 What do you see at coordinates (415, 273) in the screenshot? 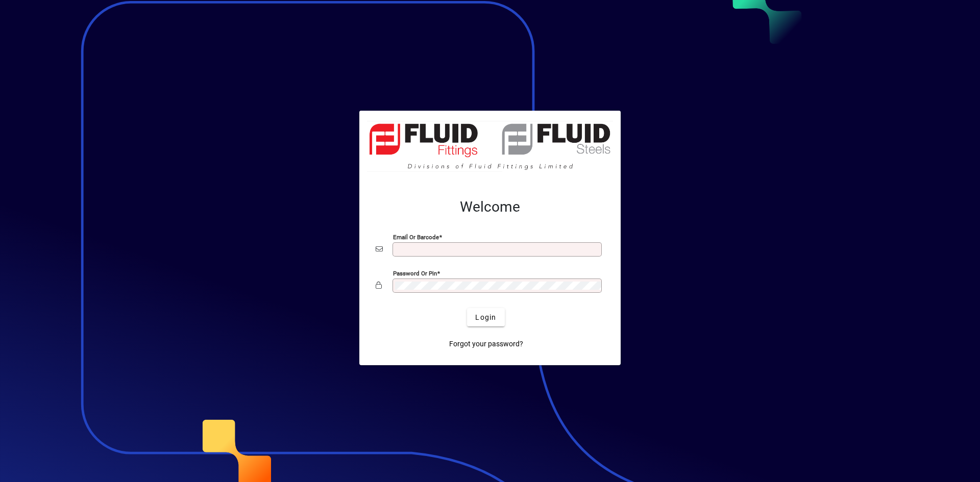
I see `mat-label: Password or Pin` at bounding box center [415, 273].